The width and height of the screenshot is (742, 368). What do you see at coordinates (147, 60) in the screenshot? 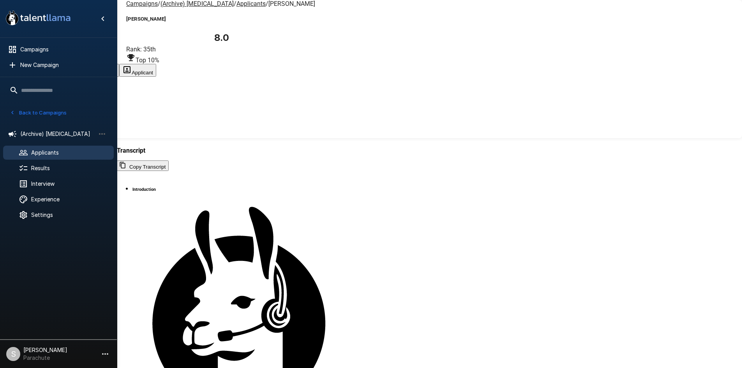
I see `span: Top 10%` at bounding box center [147, 60].